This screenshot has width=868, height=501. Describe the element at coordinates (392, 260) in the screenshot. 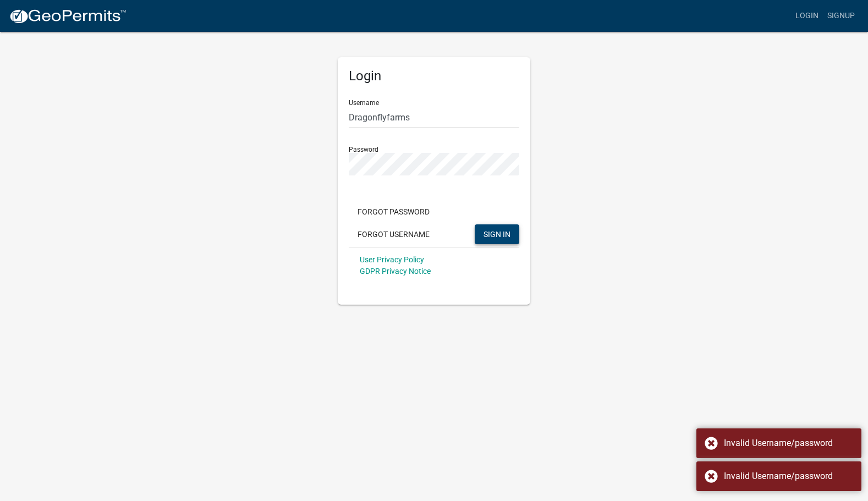

I see `a: User Privacy Policy` at that location.